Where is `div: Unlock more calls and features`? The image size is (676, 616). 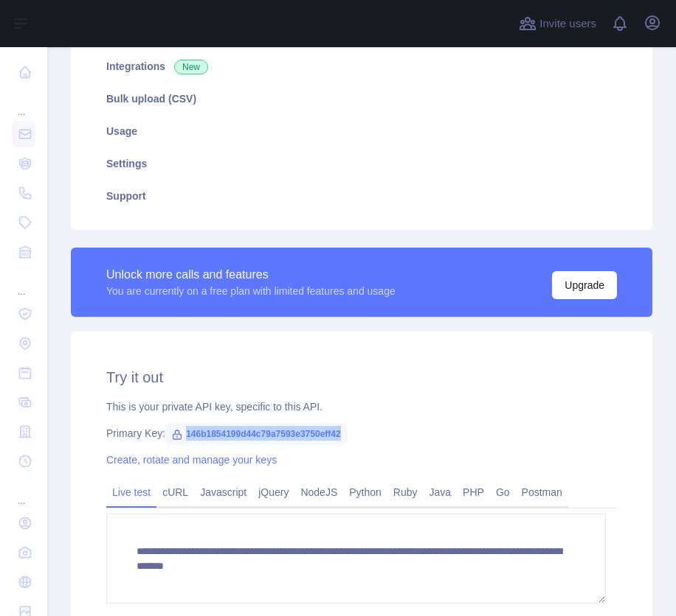
div: Unlock more calls and features is located at coordinates (251, 274).